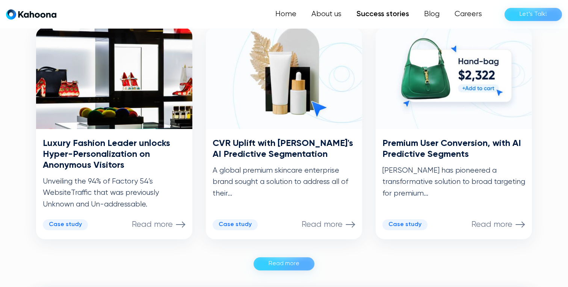  I want to click on div: Read more, so click(284, 264).